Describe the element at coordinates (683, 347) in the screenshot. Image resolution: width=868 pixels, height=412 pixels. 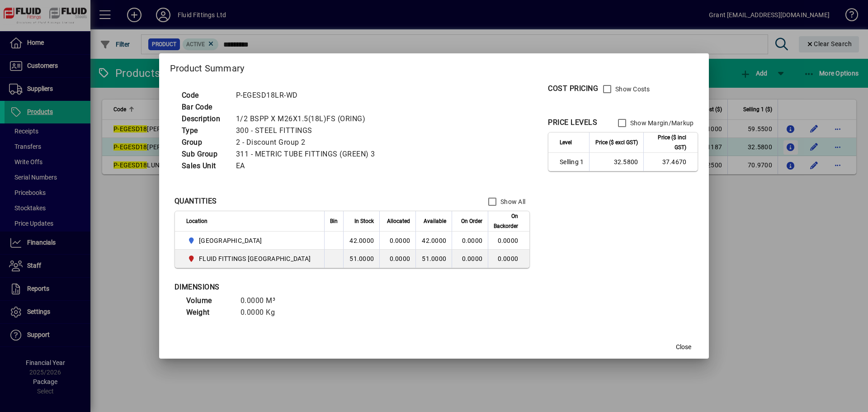
I see `button: Close` at that location.